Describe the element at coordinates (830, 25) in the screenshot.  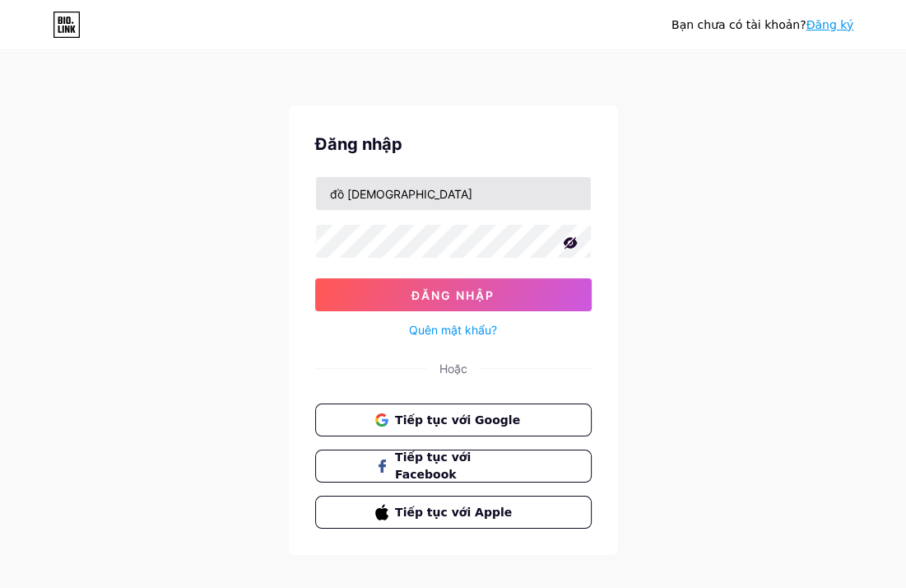
I see `a: Đăng ký` at that location.